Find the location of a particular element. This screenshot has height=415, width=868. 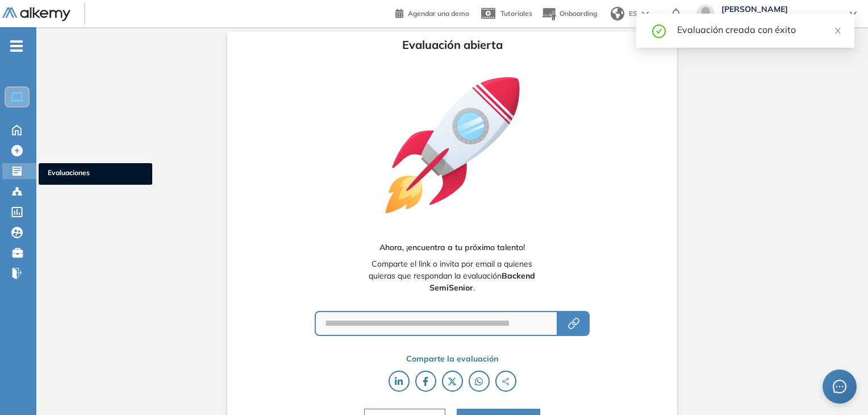

img: arrow is located at coordinates (645, 13).